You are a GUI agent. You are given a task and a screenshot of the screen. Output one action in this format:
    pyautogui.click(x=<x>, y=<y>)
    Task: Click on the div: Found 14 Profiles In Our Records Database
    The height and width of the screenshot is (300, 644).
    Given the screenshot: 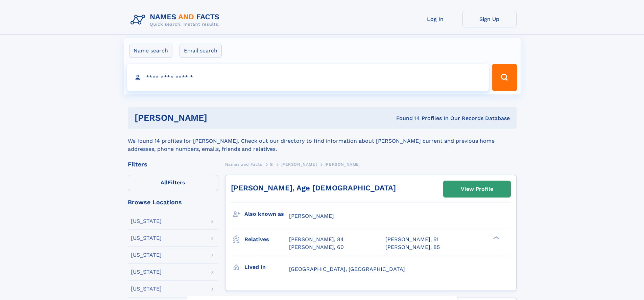 What is the action you would take?
    pyautogui.click(x=406, y=118)
    